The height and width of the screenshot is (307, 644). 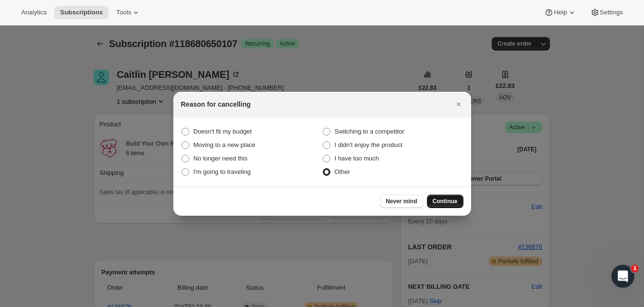 What do you see at coordinates (634, 269) in the screenshot?
I see `span: 1` at bounding box center [634, 269].